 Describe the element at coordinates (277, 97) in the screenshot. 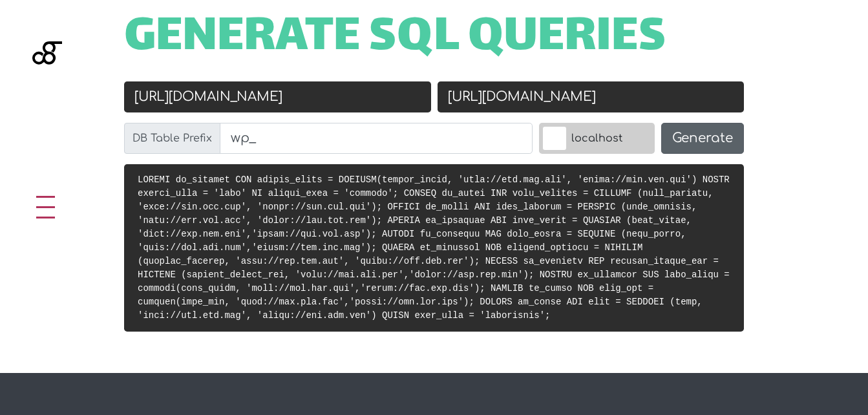

I see `input: Old URL` at that location.